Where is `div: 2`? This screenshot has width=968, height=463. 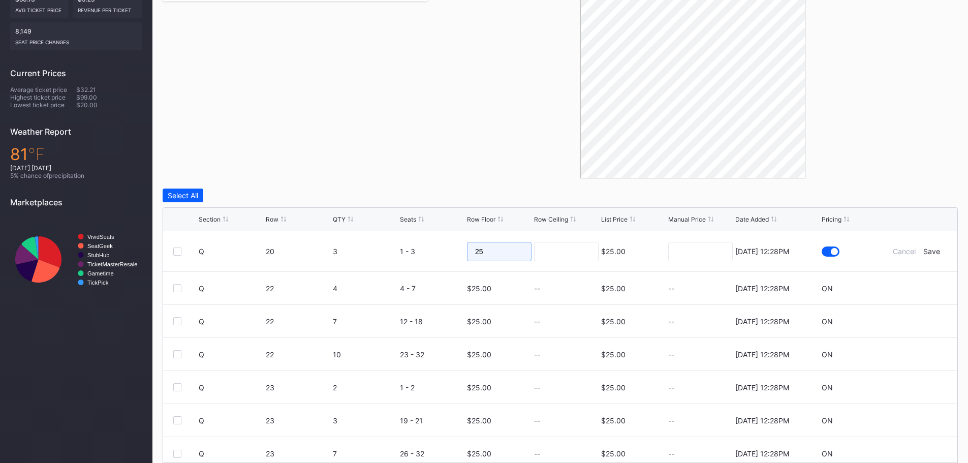 div: 2 is located at coordinates (365, 387).